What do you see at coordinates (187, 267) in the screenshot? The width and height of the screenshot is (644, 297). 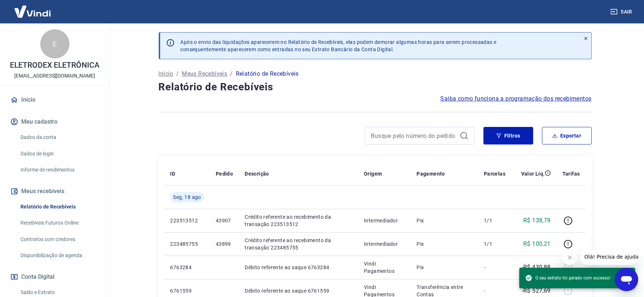 I see `p: 6763284` at bounding box center [187, 267].